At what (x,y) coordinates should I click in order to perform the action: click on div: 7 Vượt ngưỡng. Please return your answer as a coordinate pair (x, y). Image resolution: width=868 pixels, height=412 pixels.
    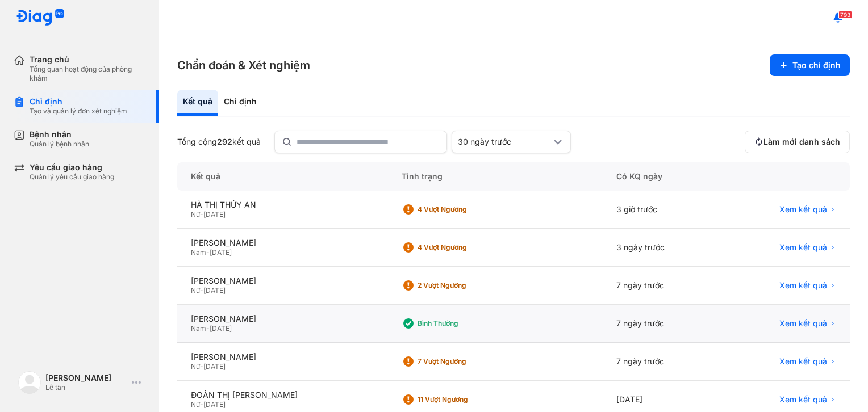
    Looking at the image, I should click on (463, 361).